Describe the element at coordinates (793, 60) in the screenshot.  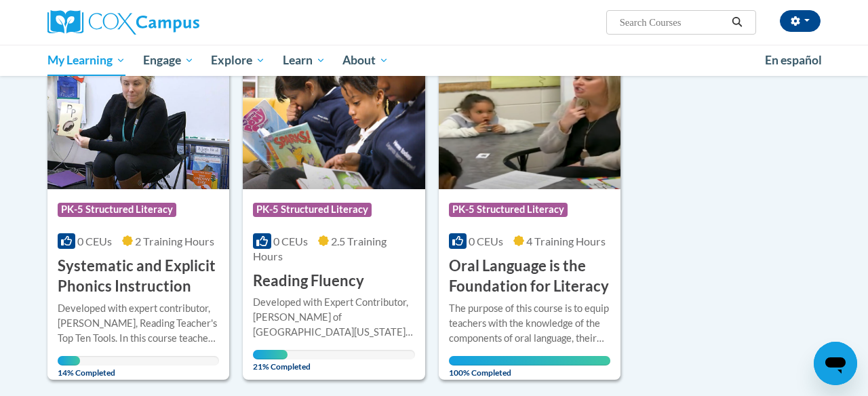
I see `span: En español` at that location.